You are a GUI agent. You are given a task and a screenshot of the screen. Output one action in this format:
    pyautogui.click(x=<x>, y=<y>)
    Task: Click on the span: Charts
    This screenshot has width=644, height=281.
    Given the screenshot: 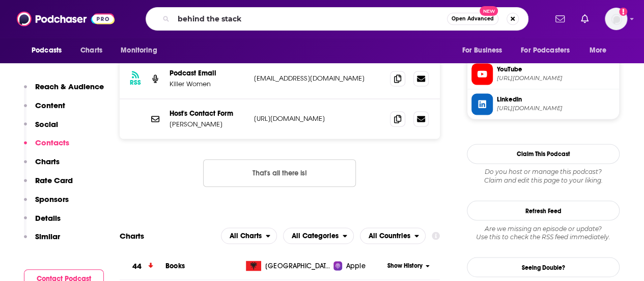 What is the action you would take?
    pyautogui.click(x=91, y=51)
    